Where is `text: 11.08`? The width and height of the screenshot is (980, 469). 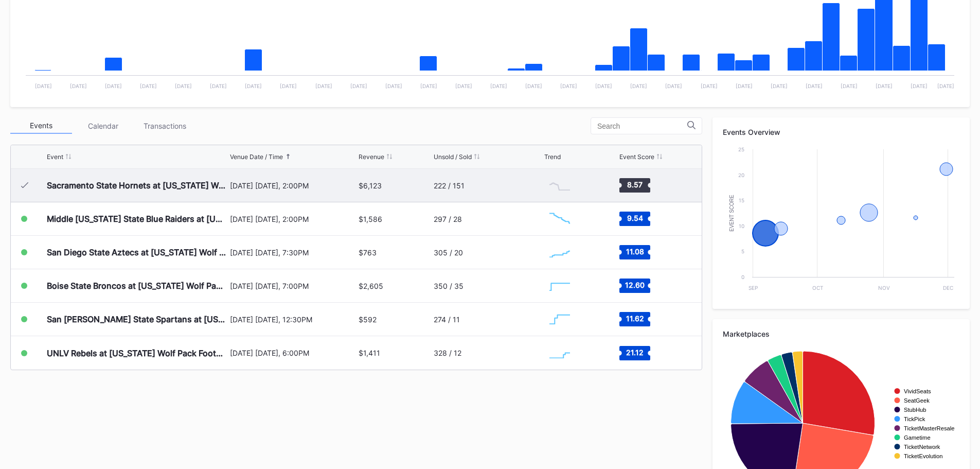 text: 11.08 is located at coordinates (634, 251).